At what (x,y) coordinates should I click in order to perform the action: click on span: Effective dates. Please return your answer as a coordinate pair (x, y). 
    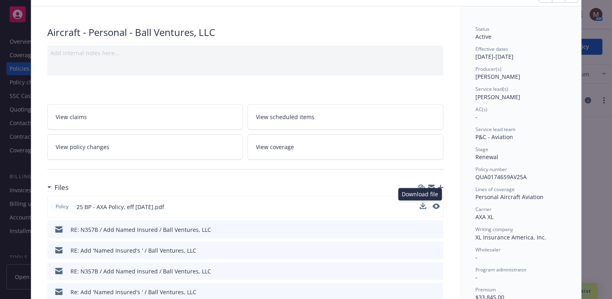
    Looking at the image, I should click on (492, 49).